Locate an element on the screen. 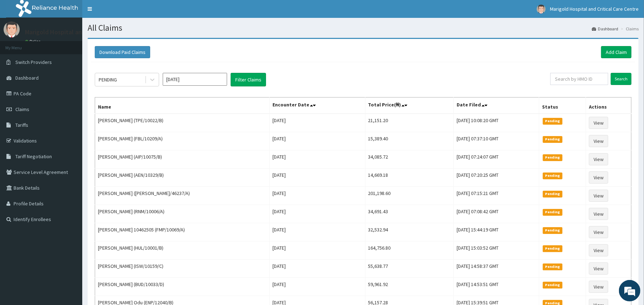 This screenshot has width=644, height=305. a: Dashboard is located at coordinates (605, 29).